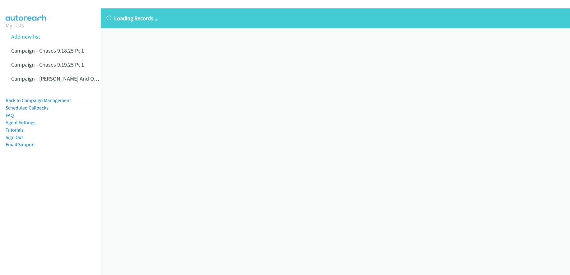 The height and width of the screenshot is (275, 570). I want to click on a: Email Support, so click(20, 144).